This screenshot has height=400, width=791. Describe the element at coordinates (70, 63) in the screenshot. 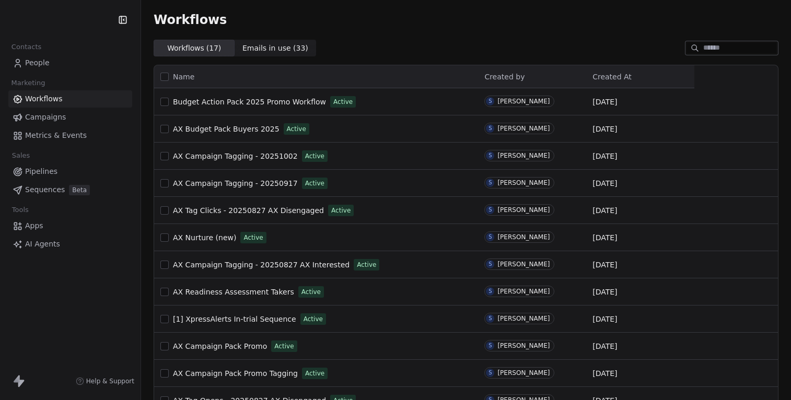

I see `a: People` at that location.